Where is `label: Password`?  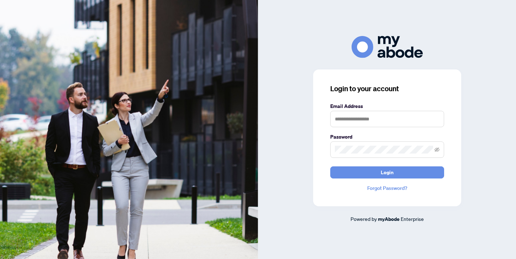 label: Password is located at coordinates (387, 137).